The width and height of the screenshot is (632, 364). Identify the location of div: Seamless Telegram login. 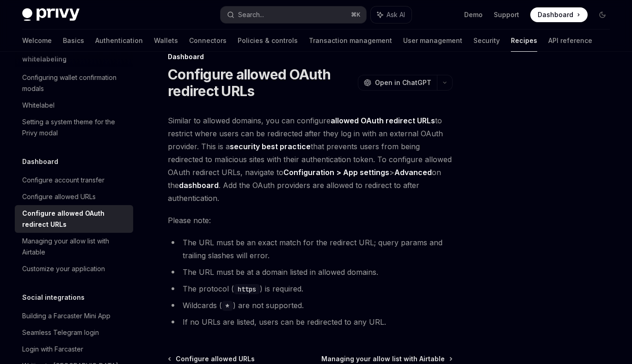
(61, 333).